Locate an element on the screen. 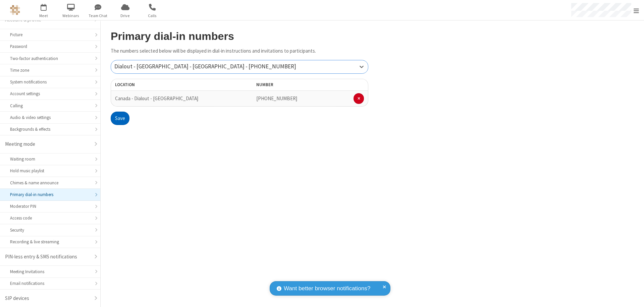  img: QA Selenium DO NOT DELETE OR CHANGE is located at coordinates (15, 10).